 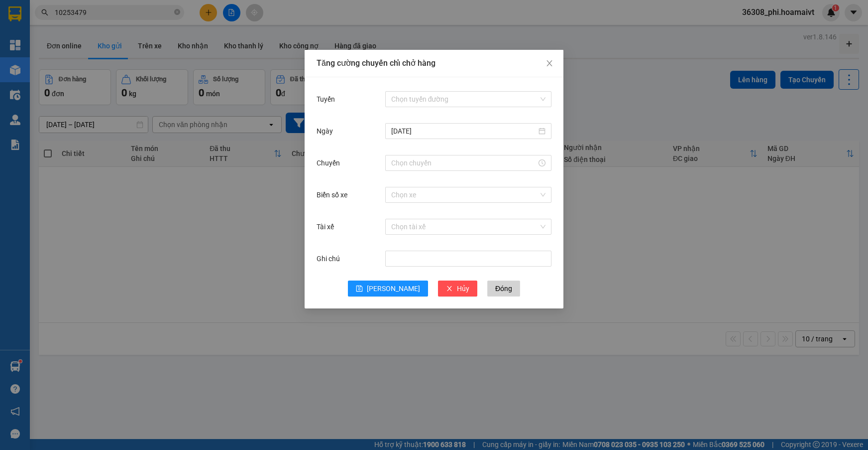 What do you see at coordinates (550, 64) in the screenshot?
I see `button: Close` at bounding box center [550, 64].